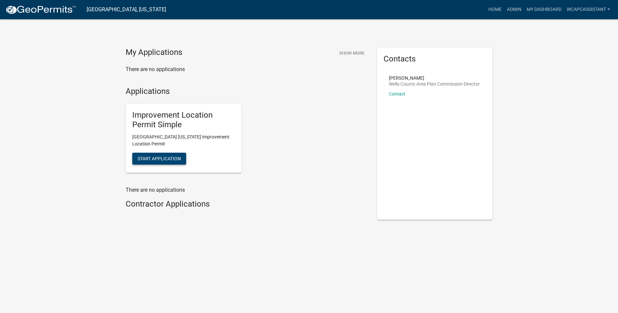 This screenshot has width=618, height=313. What do you see at coordinates (544, 10) in the screenshot?
I see `a: My Dashboard` at bounding box center [544, 10].